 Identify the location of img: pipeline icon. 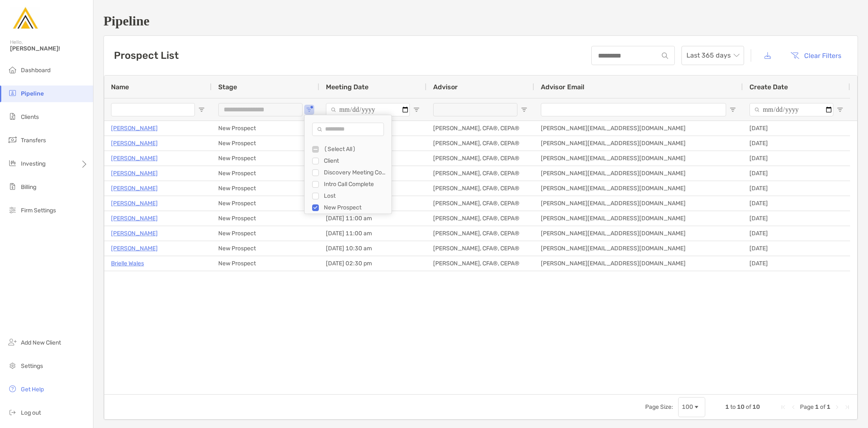
(13, 93).